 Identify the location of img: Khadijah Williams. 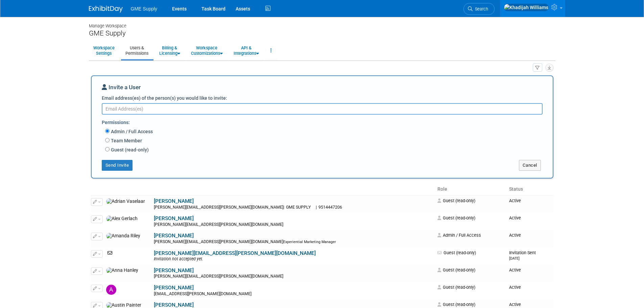
(526, 7).